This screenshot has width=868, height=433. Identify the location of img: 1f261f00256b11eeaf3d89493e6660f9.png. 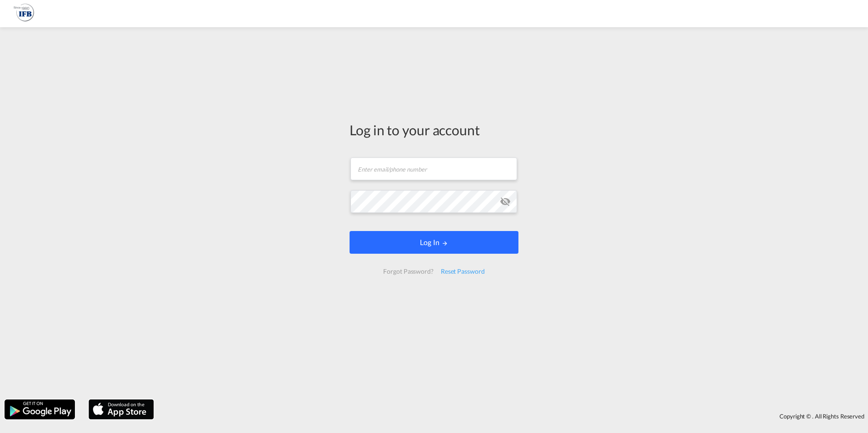
(24, 13).